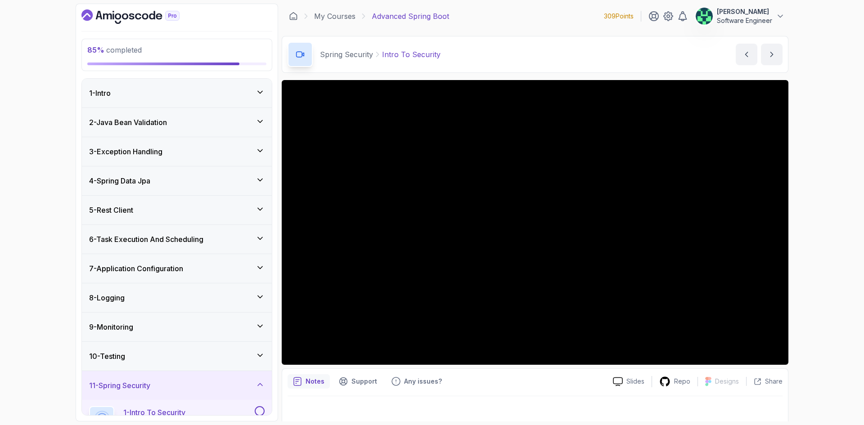 Image resolution: width=864 pixels, height=425 pixels. I want to click on span: completed, so click(114, 50).